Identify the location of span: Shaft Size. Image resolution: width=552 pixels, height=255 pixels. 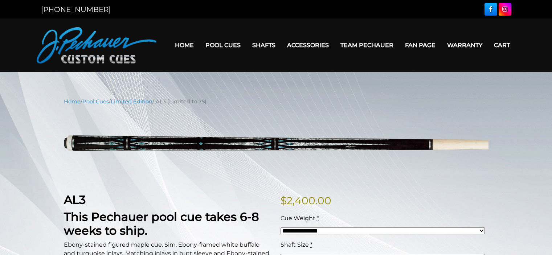
(294, 244).